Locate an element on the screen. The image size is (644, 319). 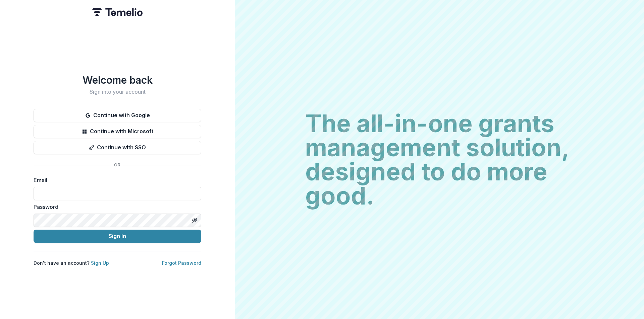
a: Forgot Password is located at coordinates (182, 263).